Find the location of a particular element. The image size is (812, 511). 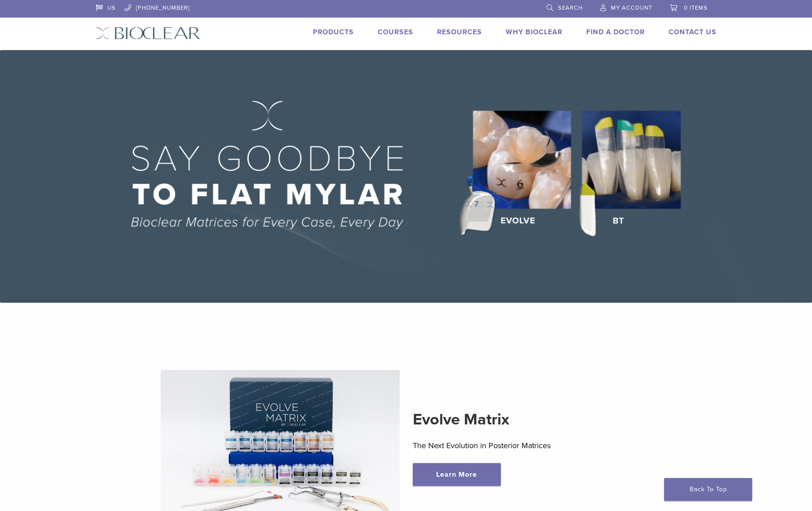

a: Learn More is located at coordinates (457, 474).